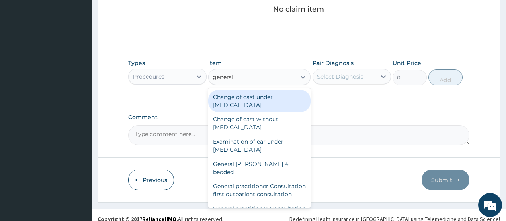 Image resolution: width=506 pixels, height=221 pixels. I want to click on div: Procedures, so click(148, 76).